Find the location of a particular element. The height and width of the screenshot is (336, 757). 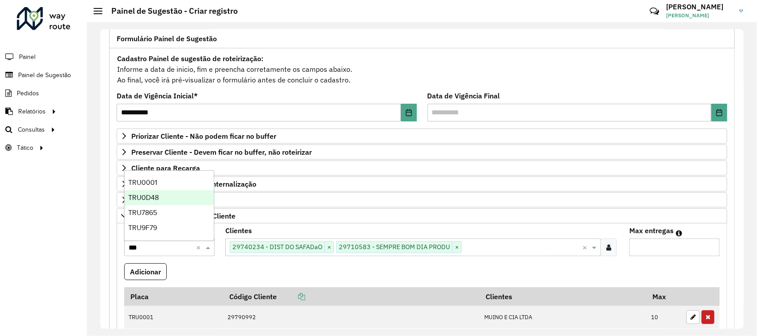

span: Consultas is located at coordinates (31, 130).